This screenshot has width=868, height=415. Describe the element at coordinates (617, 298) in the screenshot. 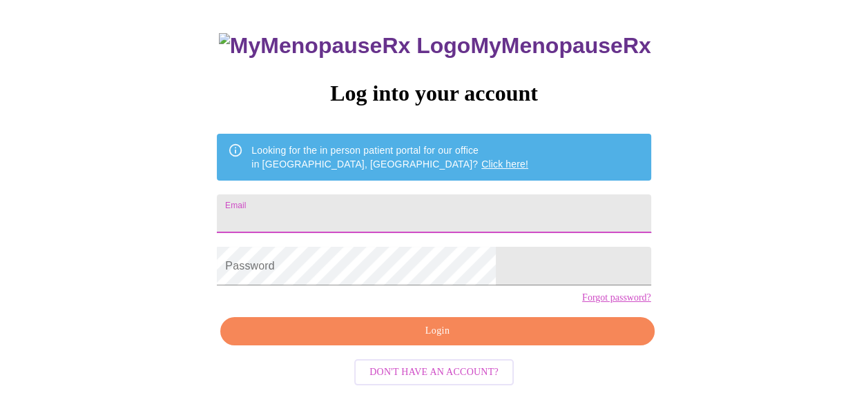

I see `a: Forgot password?` at that location.